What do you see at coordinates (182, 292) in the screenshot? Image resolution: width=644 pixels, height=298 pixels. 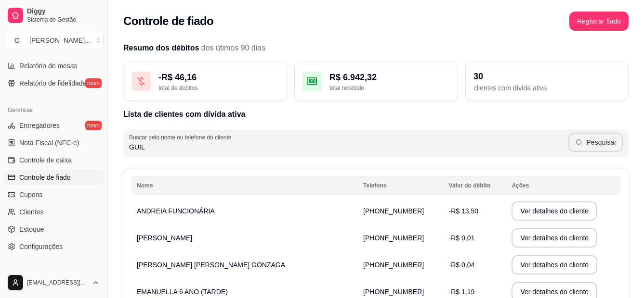 I see `span: EMANUELLA 6 ANO (TARDE)` at bounding box center [182, 292].